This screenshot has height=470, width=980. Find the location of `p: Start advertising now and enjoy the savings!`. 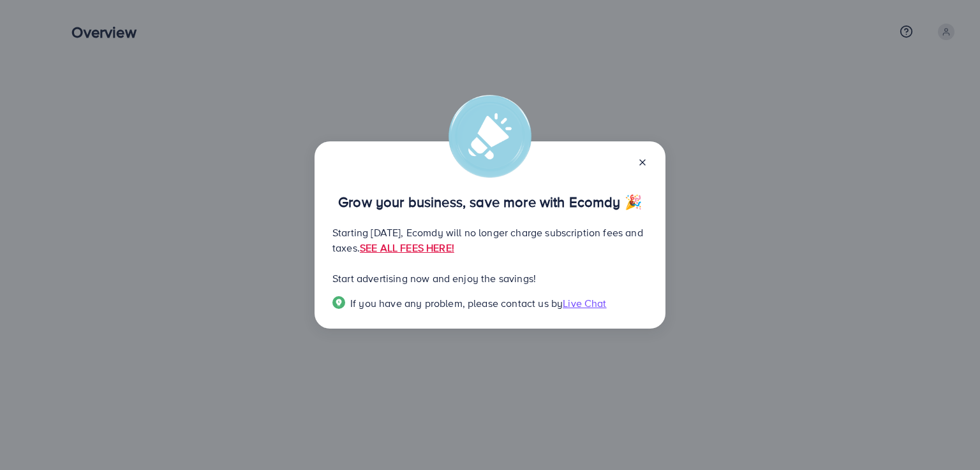

p: Start advertising now and enjoy the savings! is located at coordinates (490, 279).